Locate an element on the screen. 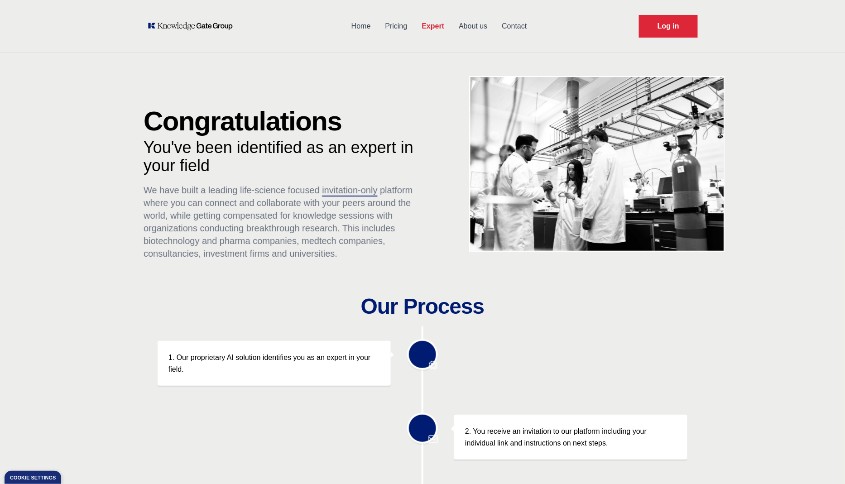 Image resolution: width=845 pixels, height=484 pixels. div: Chat Widget is located at coordinates (823, 462).